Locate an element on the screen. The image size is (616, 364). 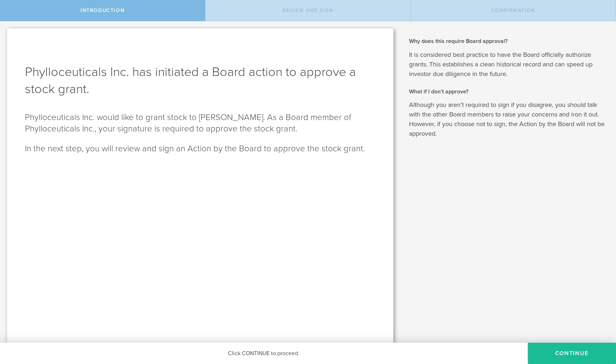
h1: Phylloceuticals Inc. has initiated a Board action to approve a stock grant. is located at coordinates (200, 81).